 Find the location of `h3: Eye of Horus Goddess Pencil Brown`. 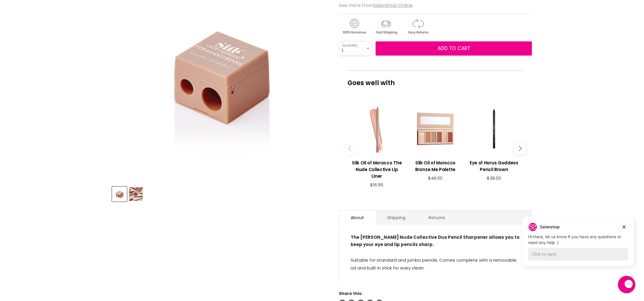

h3: Eye of Horus Goddess Pencil Brown is located at coordinates (494, 166).